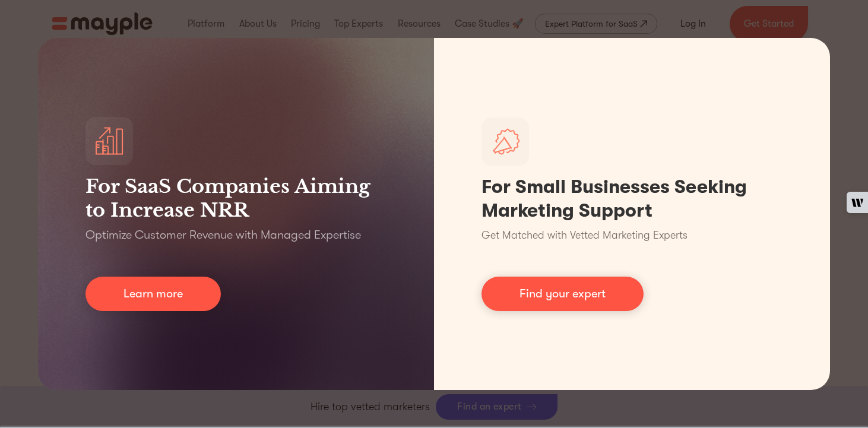  Describe the element at coordinates (584, 235) in the screenshot. I see `p: Get Matched with Vetted Marketing Experts` at that location.